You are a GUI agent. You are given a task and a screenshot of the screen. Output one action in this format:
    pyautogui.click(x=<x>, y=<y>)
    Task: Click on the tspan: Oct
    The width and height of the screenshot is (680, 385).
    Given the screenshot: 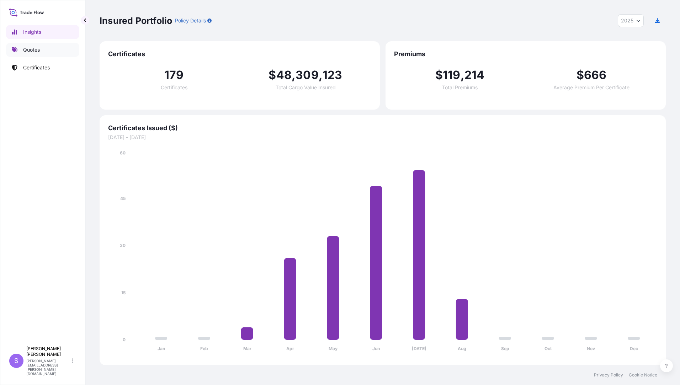 What is the action you would take?
    pyautogui.click(x=548, y=348)
    